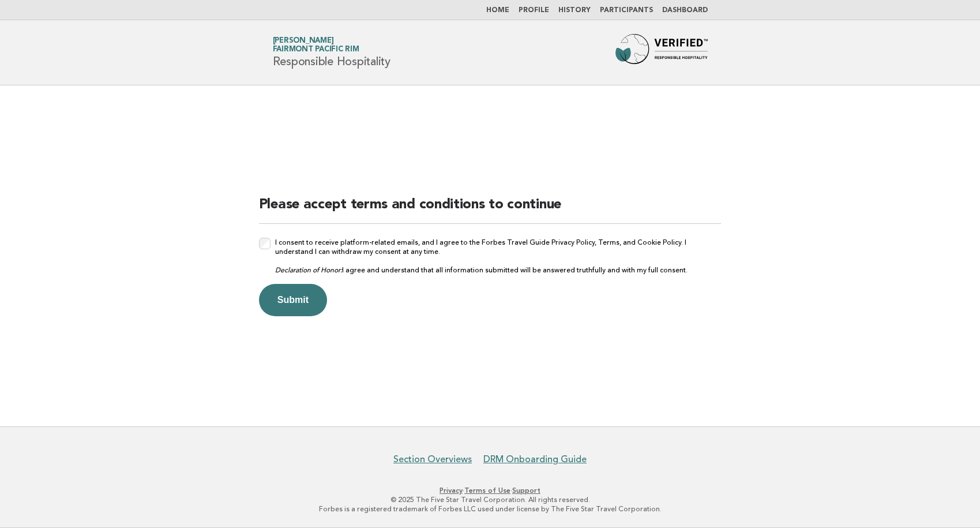 This screenshot has width=980, height=528. I want to click on a: History, so click(574, 11).